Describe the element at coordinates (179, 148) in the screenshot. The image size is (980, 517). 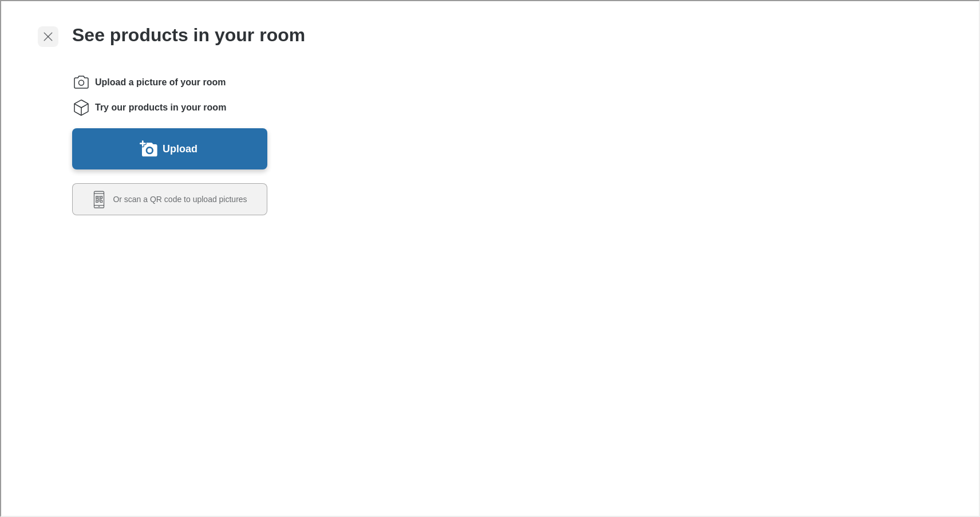
I see `label: Upload` at that location.